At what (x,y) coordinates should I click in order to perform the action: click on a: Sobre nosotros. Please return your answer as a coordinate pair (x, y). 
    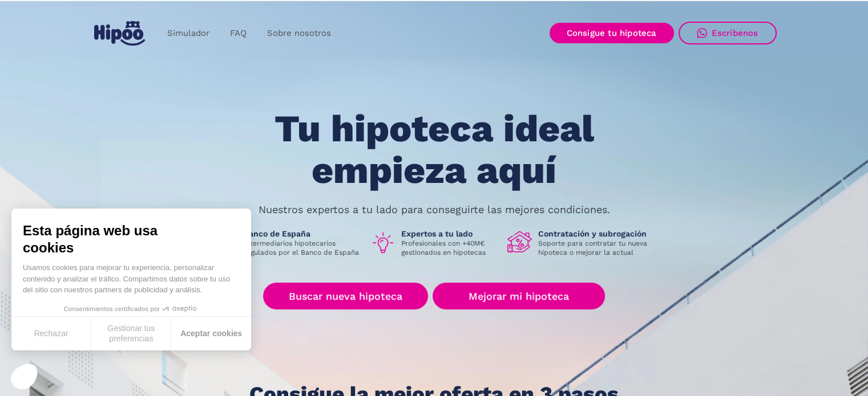
    Looking at the image, I should click on (299, 33).